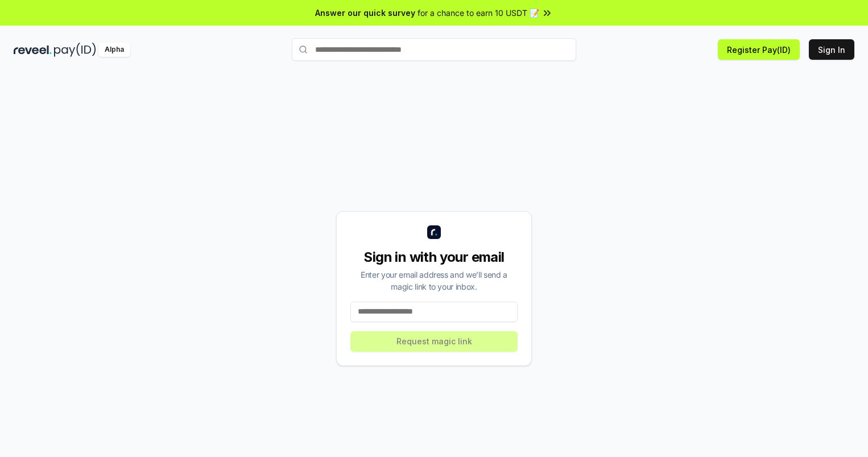 The height and width of the screenshot is (457, 868). What do you see at coordinates (75, 49) in the screenshot?
I see `img: pay_id` at bounding box center [75, 49].